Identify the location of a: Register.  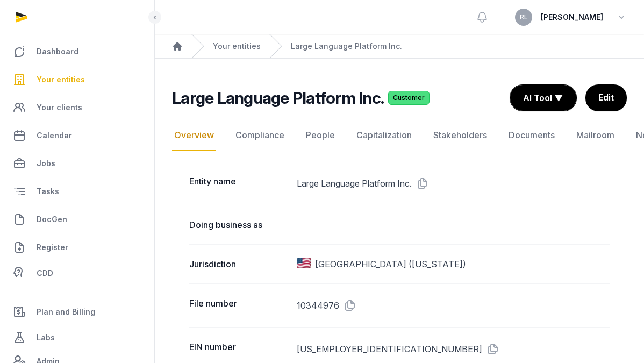
(77, 247).